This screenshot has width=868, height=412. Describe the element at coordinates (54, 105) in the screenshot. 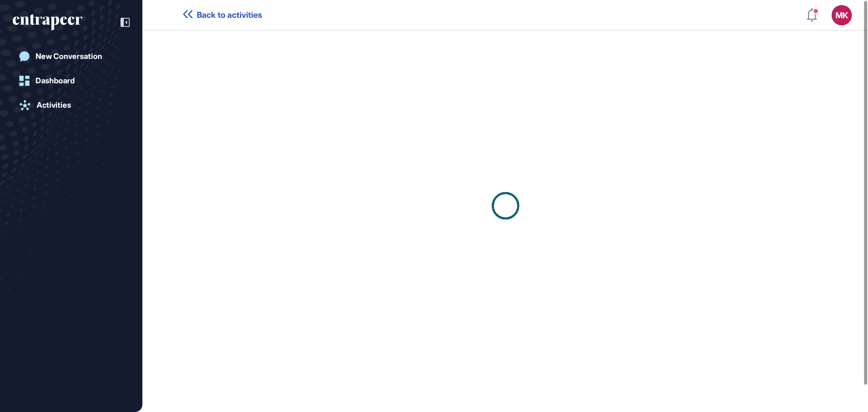

I see `div: Activities` at that location.